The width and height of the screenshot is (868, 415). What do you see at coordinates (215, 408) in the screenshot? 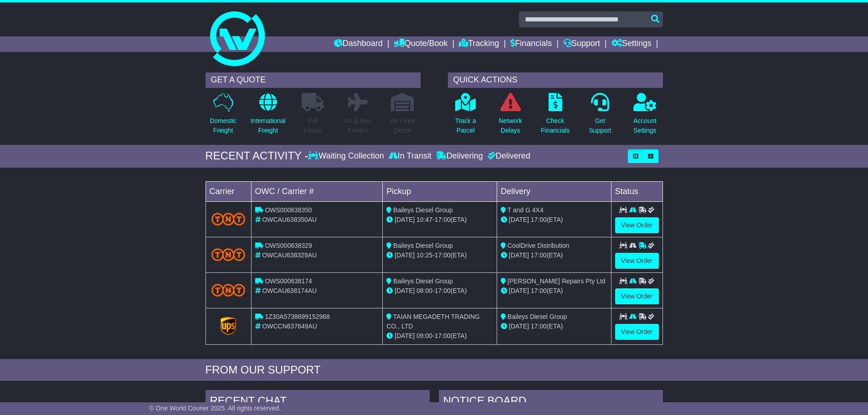
I see `span: © One World Courier 2025. All rights reserved.` at bounding box center [215, 408].